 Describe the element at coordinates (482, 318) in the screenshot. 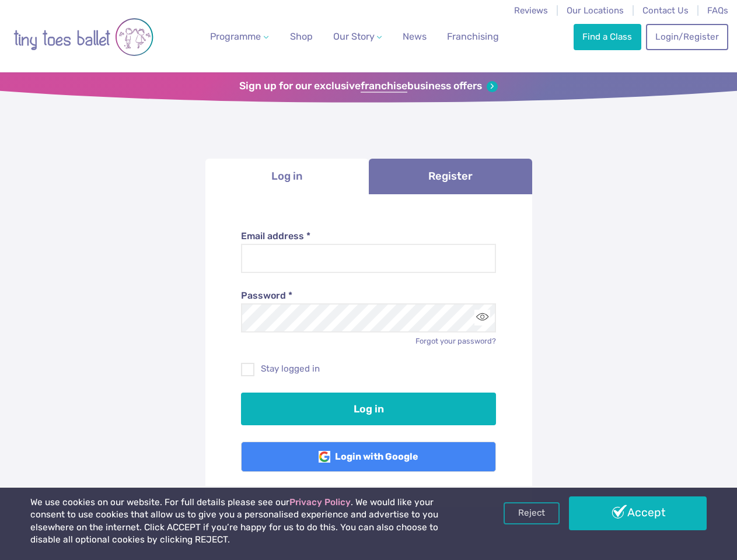

I see `button: Toggle password visibility` at that location.